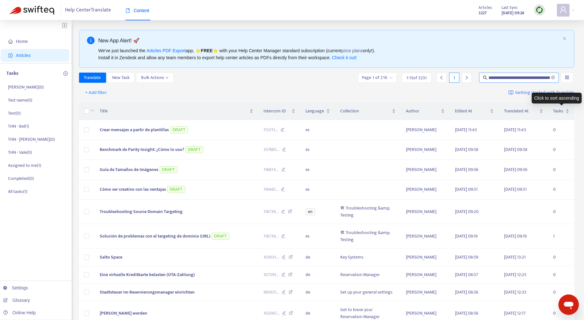 This screenshot has height=320, width=584. I want to click on span: left, so click(441, 78).